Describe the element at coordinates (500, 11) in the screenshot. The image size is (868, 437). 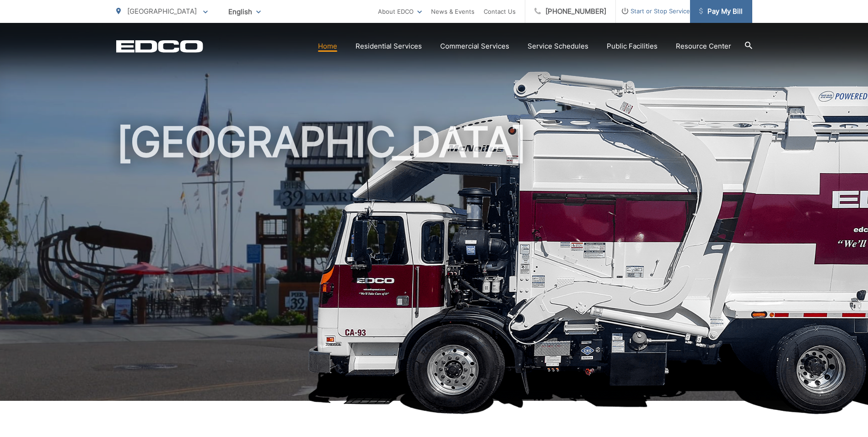
I see `a: Contact Us` at that location.